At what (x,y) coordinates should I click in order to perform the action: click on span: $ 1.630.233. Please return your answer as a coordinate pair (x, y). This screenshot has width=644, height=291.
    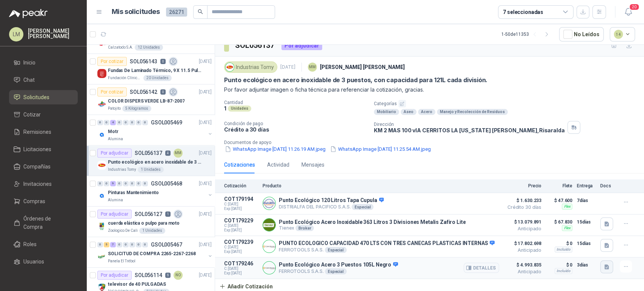
    Looking at the image, I should click on (523, 200).